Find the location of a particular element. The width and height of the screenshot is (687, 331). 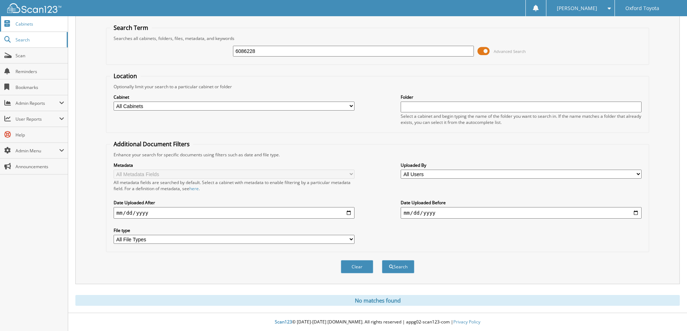

label: Date Uploaded Before is located at coordinates (521, 203).